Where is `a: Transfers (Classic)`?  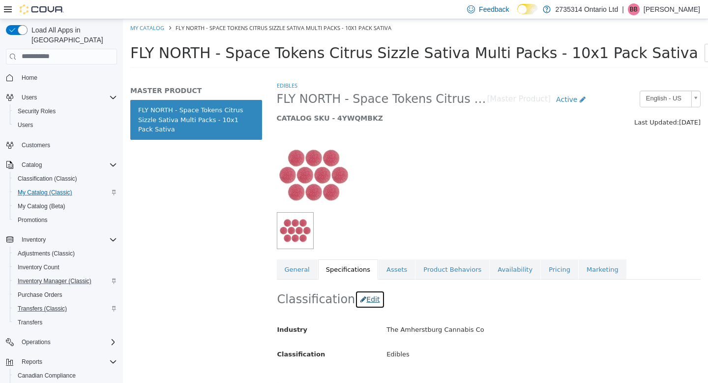 a: Transfers (Classic) is located at coordinates (42, 308).